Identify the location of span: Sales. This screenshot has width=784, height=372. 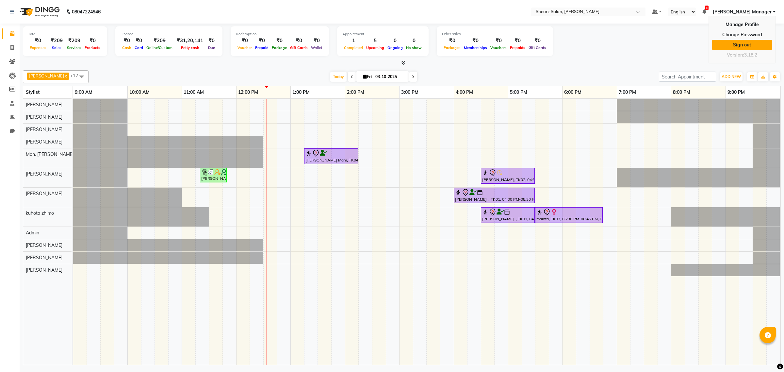
(57, 48).